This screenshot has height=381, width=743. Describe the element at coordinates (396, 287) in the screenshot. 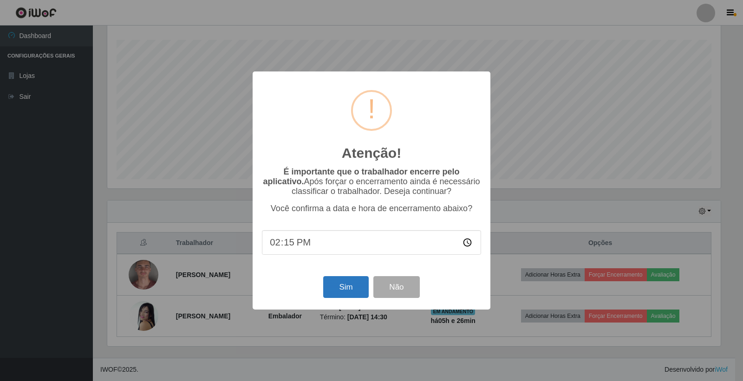

I see `button: Não` at that location.